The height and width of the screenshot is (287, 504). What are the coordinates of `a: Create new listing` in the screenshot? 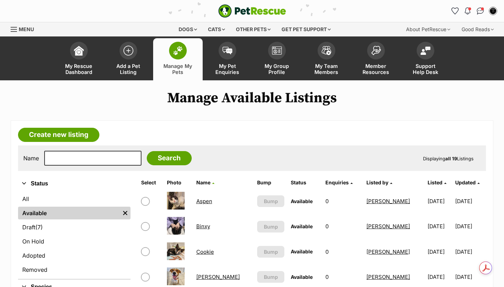 It's located at (59, 135).